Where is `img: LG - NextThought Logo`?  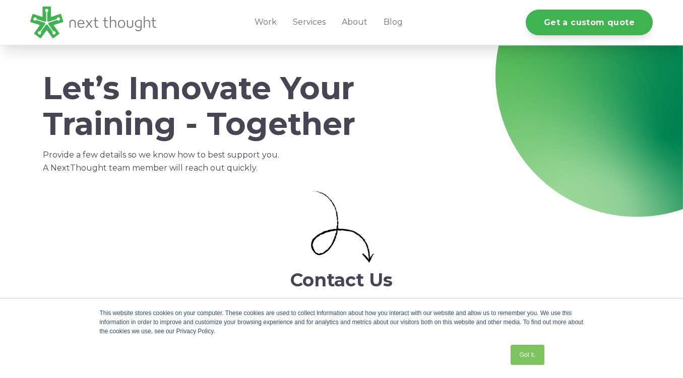 img: LG - NextThought Logo is located at coordinates (93, 22).